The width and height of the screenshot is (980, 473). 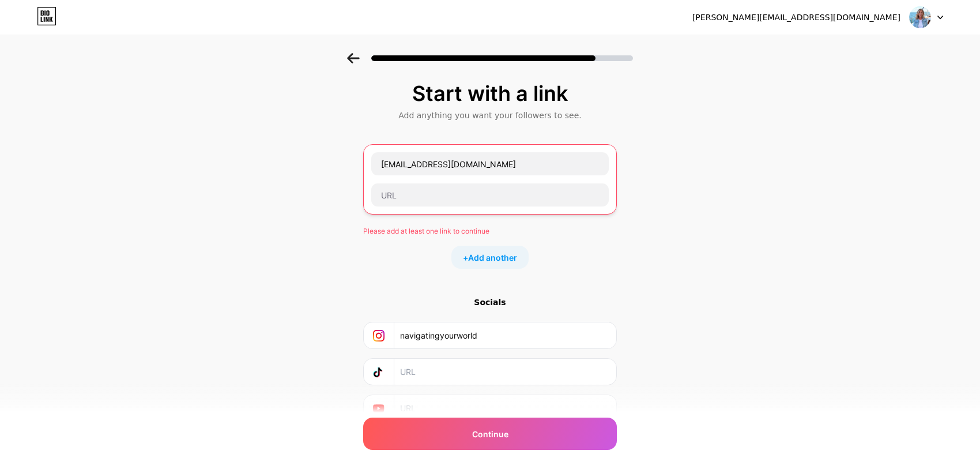 What do you see at coordinates (490, 302) in the screenshot?
I see `div: Socials` at bounding box center [490, 302].